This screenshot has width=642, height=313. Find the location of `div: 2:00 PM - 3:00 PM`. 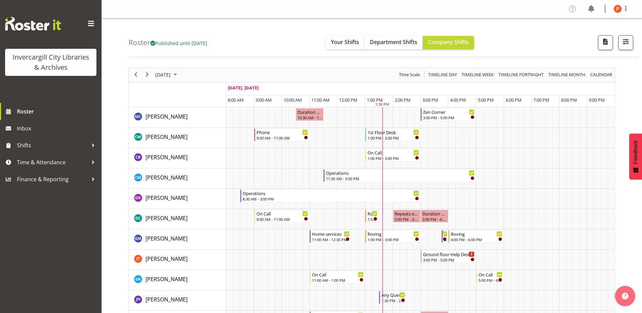

div: 2:00 PM - 3:00 PM is located at coordinates (407, 219).